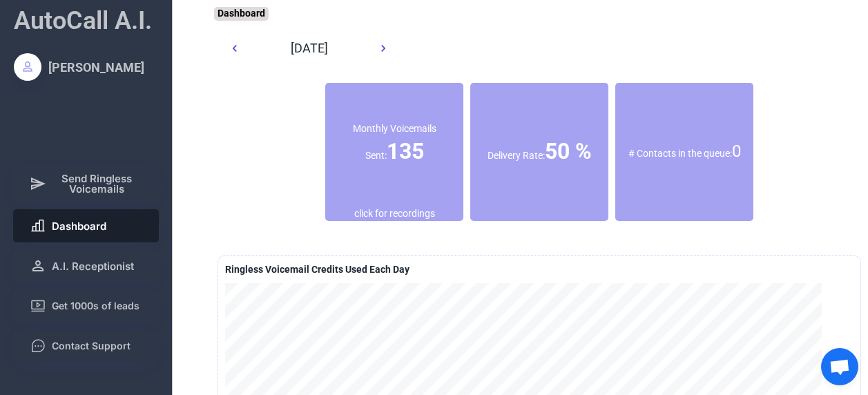 The height and width of the screenshot is (395, 868). I want to click on button: A.I. Receptionist, so click(86, 266).